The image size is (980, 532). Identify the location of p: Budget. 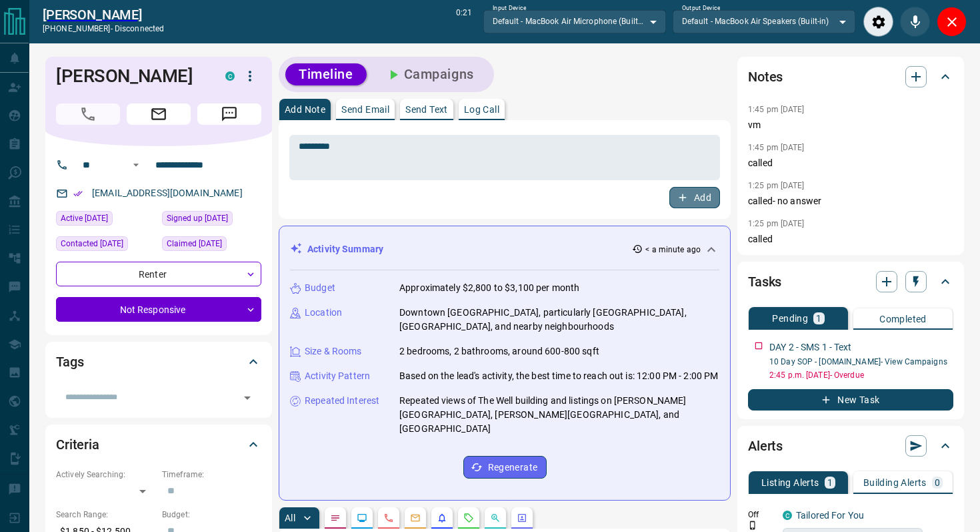
(320, 288).